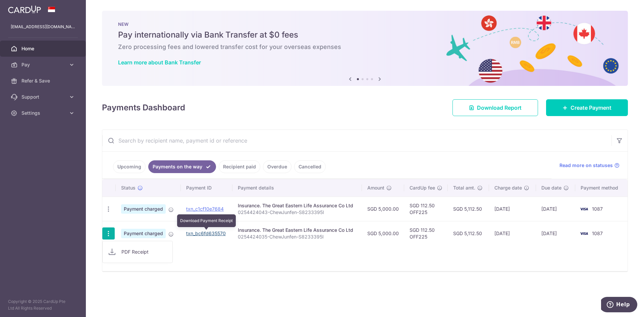  I want to click on a: Cancelled, so click(310, 166).